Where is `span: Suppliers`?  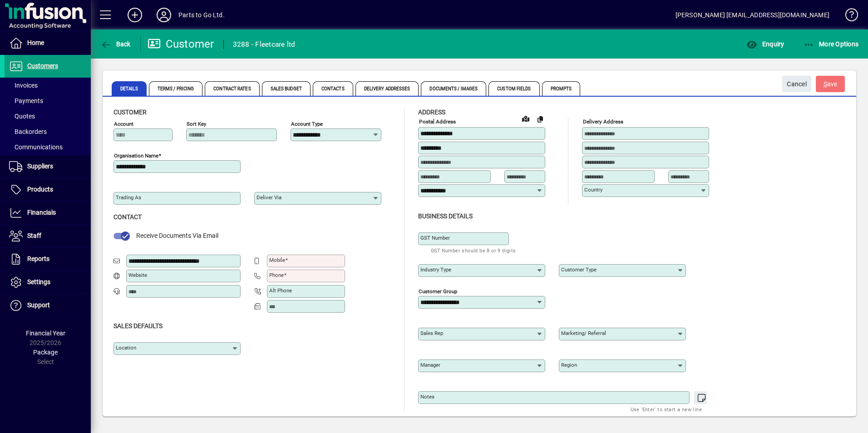 span: Suppliers is located at coordinates (40, 166).